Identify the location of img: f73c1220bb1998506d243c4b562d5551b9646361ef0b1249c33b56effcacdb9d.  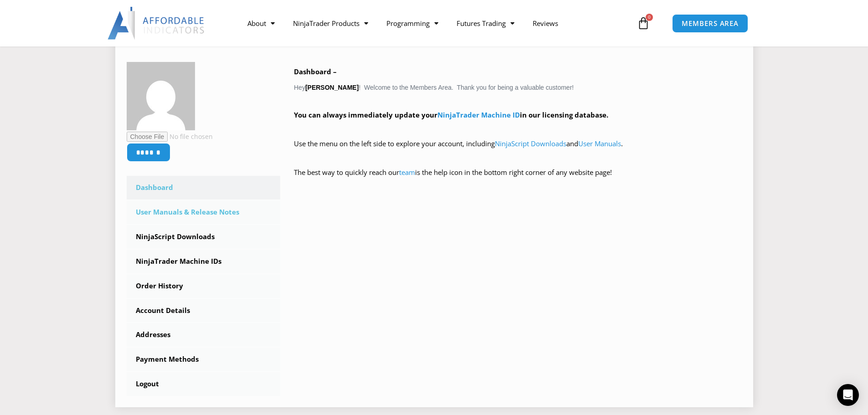
(161, 96).